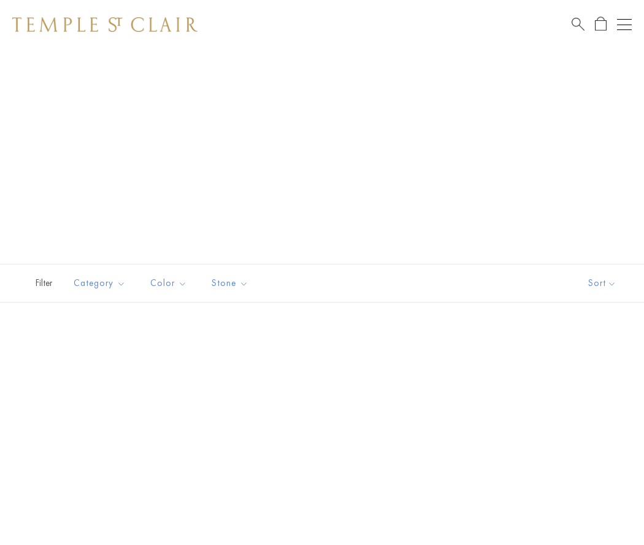  Describe the element at coordinates (101, 283) in the screenshot. I see `span: Category` at that location.